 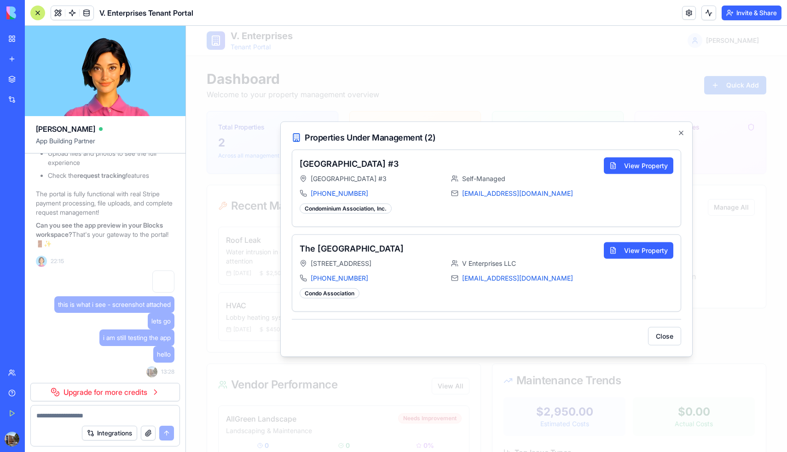 I want to click on img: logo, so click(x=35, y=13).